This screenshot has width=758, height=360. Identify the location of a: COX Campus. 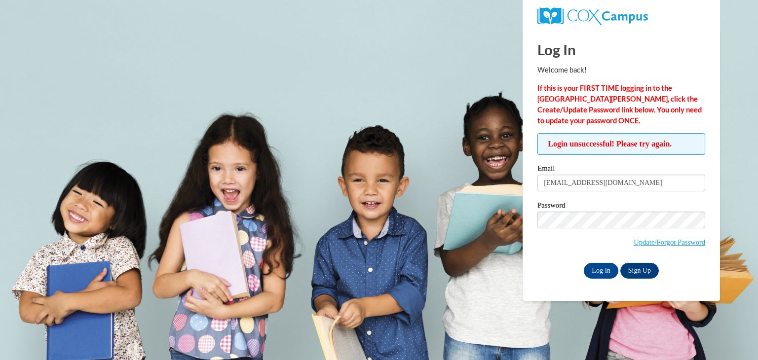
(622, 16).